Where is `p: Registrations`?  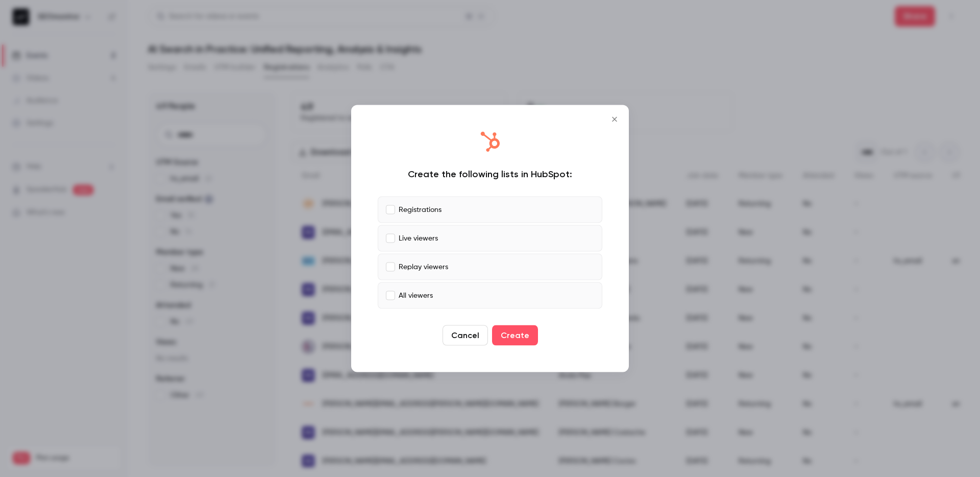
p: Registrations is located at coordinates (421, 209).